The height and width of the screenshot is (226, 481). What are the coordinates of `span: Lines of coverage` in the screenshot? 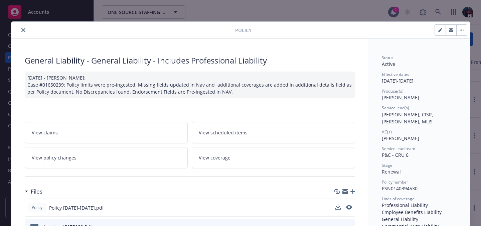 It's located at (398, 198).